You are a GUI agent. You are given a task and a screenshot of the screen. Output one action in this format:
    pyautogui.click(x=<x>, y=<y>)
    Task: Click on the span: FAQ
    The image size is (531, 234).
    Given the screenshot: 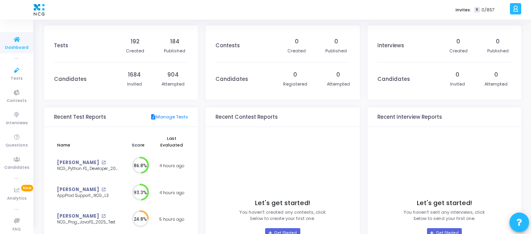 What is the action you would take?
    pyautogui.click(x=16, y=229)
    